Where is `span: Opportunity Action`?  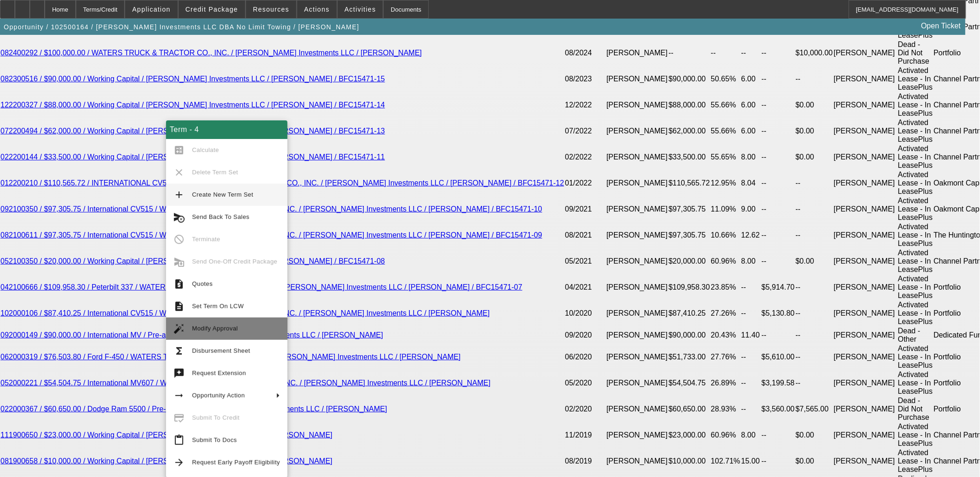
span: Opportunity Action is located at coordinates (219, 395).